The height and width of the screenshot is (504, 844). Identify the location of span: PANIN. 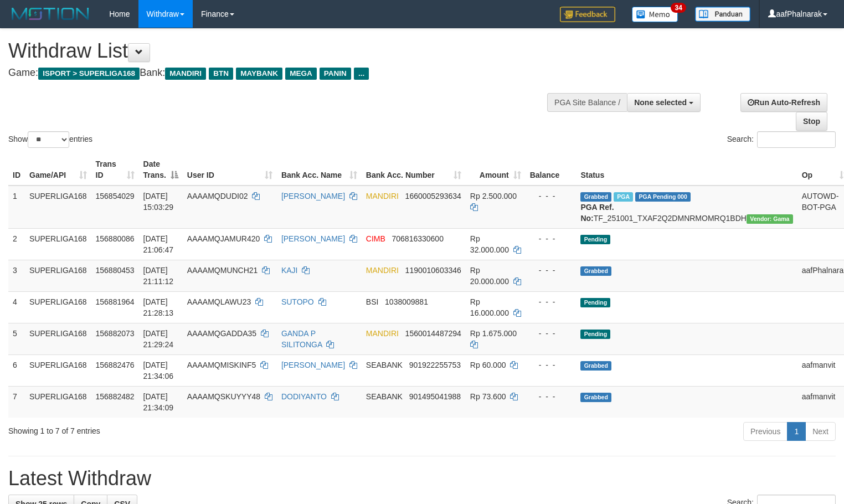
(335, 74).